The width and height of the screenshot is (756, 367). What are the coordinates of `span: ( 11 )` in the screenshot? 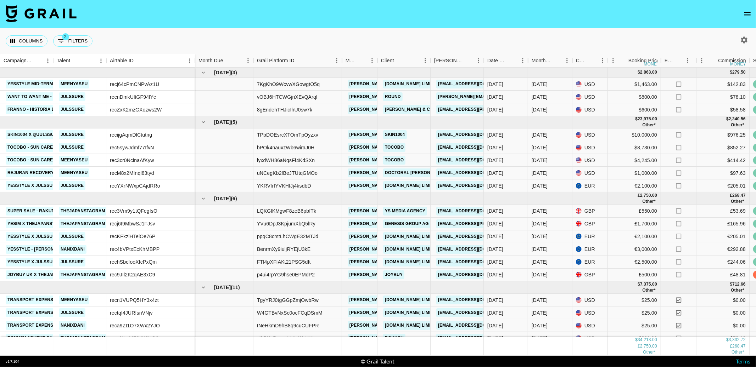 It's located at (235, 288).